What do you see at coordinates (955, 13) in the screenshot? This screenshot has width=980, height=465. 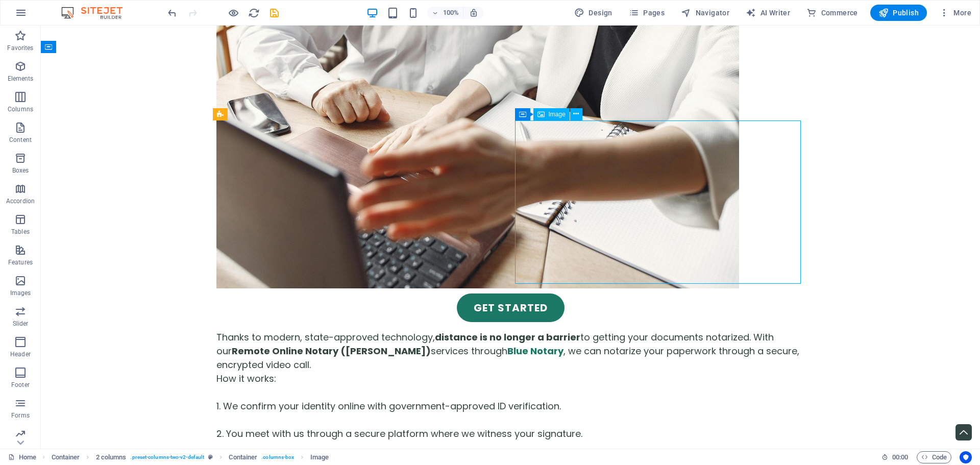 I see `button: More` at bounding box center [955, 13].